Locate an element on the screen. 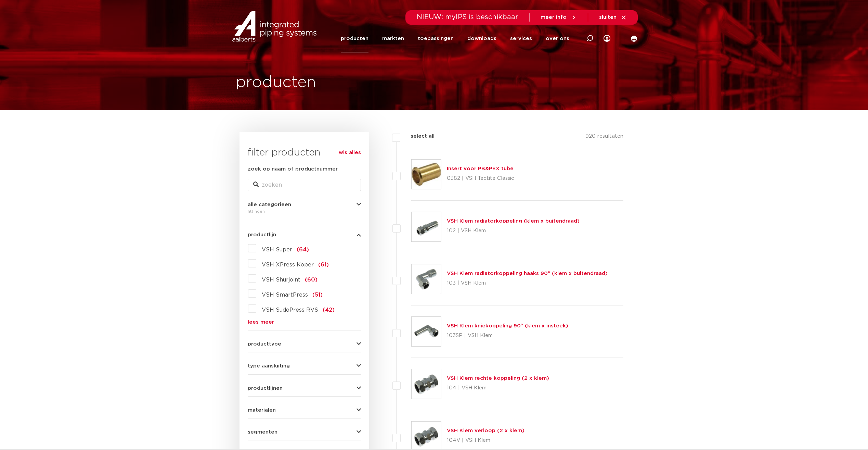 The height and width of the screenshot is (450, 868). p: 103 | VSH Klem is located at coordinates (528, 283).